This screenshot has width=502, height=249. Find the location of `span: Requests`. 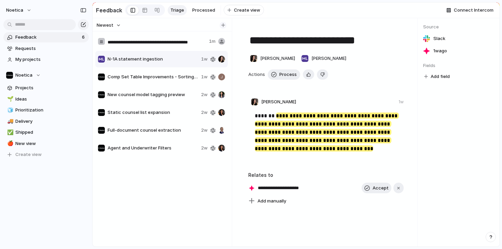

span: Requests is located at coordinates (51, 49).